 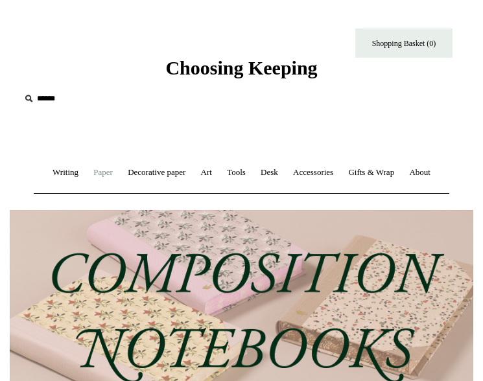 What do you see at coordinates (236, 172) in the screenshot?
I see `a: Tools` at bounding box center [236, 172].